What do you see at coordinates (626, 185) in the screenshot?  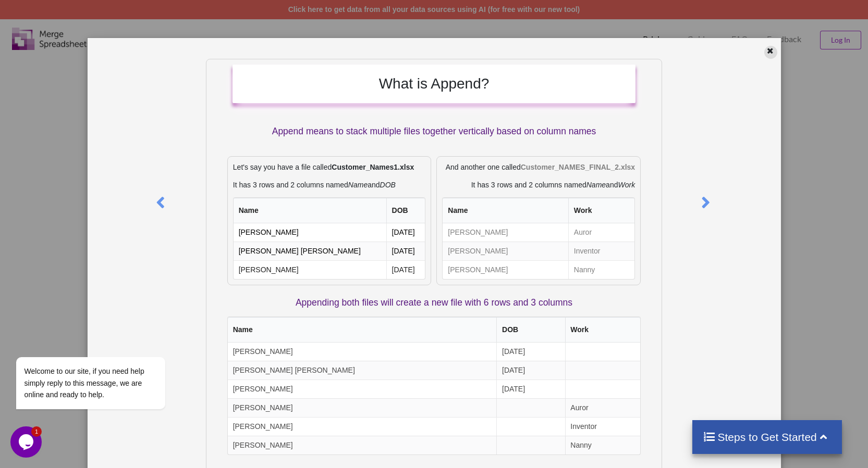 I see `i: Work` at bounding box center [626, 185].